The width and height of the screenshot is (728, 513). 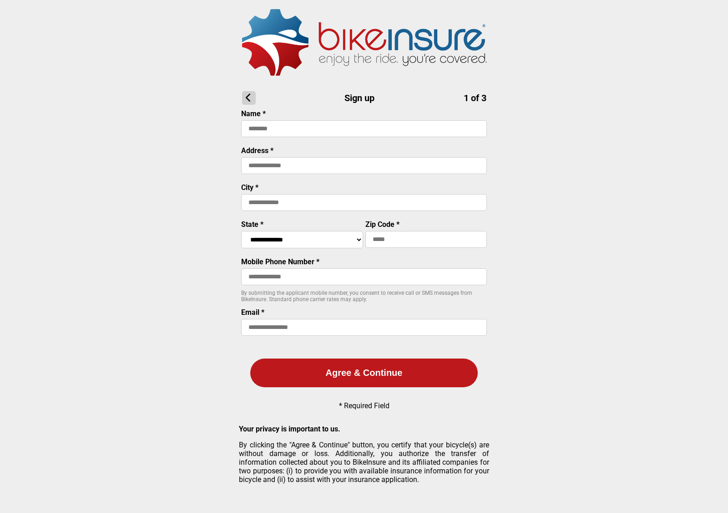 What do you see at coordinates (253, 312) in the screenshot?
I see `label: Email *` at bounding box center [253, 312].